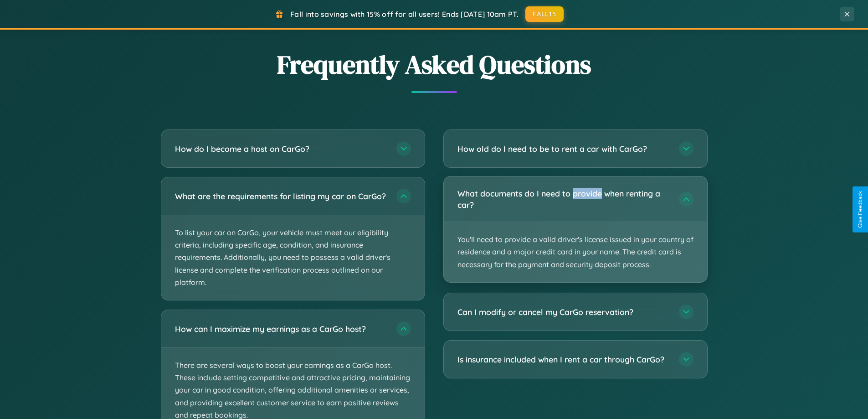  What do you see at coordinates (293, 257) in the screenshot?
I see `p: To list your car on CarGo, your vehicle must meet our eligibility criteria, including specific ag...` at bounding box center [293, 257].